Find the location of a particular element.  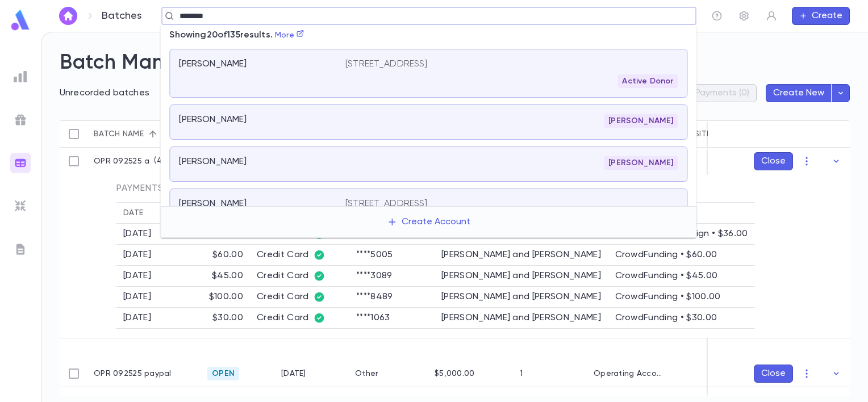

th: Date is located at coordinates (140, 213).